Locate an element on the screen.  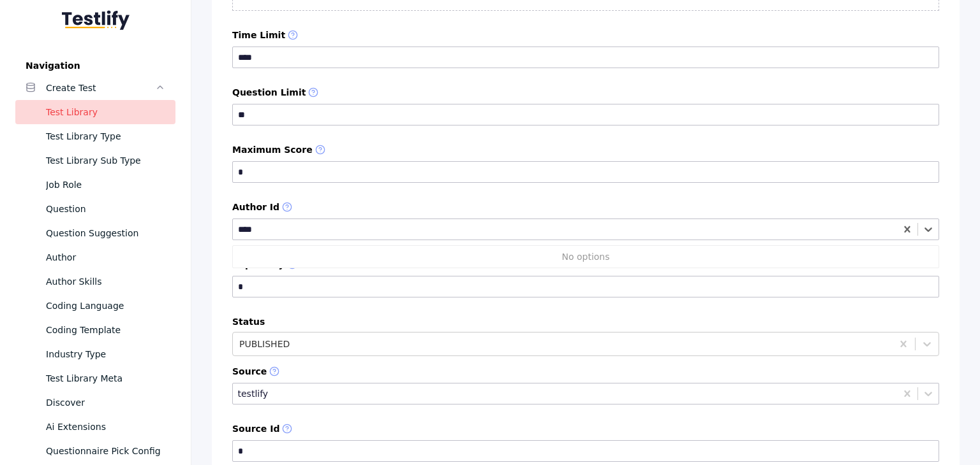
label: Source Id is located at coordinates (586, 429).